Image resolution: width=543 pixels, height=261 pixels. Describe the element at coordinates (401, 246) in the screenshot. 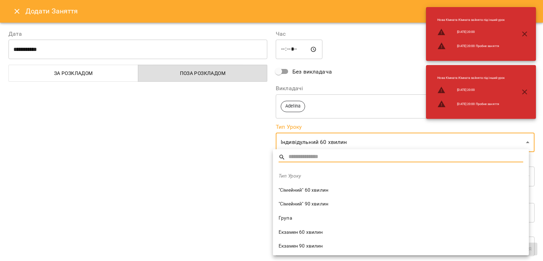

I see `span: Екзамен 90 хвилин` at that location.